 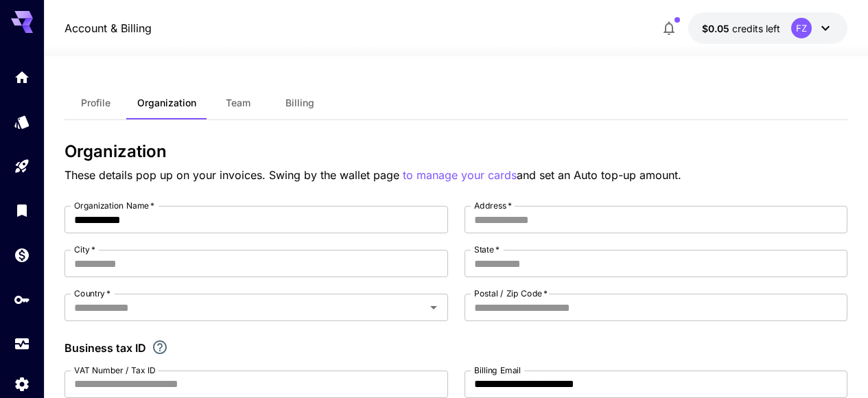 I want to click on div: FZ, so click(x=802, y=28).